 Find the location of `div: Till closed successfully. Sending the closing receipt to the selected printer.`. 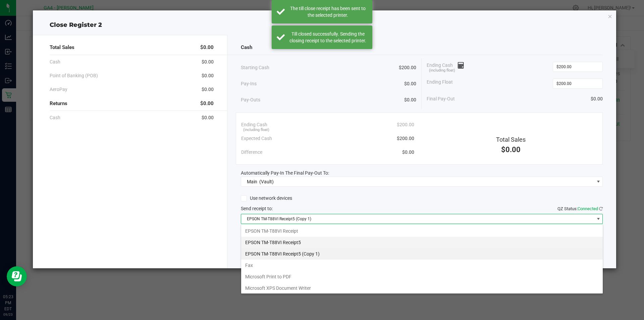

div: Till closed successfully. Sending the closing receipt to the selected printer. is located at coordinates (328, 37).